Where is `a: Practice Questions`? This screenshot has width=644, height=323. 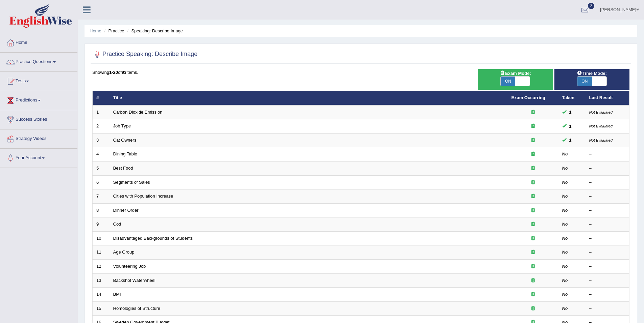 a: Practice Questions is located at coordinates (39, 61).